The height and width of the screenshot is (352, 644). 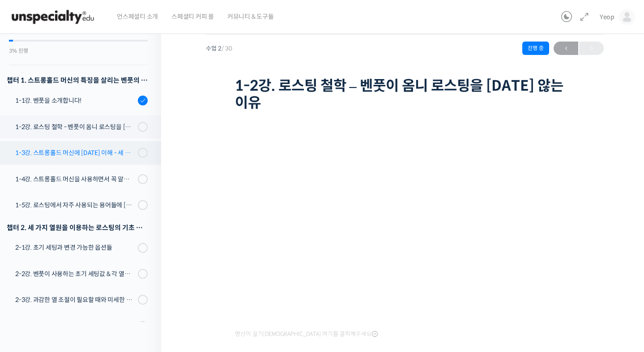 What do you see at coordinates (144, 295) in the screenshot?
I see `span: 설정` at bounding box center [144, 295].